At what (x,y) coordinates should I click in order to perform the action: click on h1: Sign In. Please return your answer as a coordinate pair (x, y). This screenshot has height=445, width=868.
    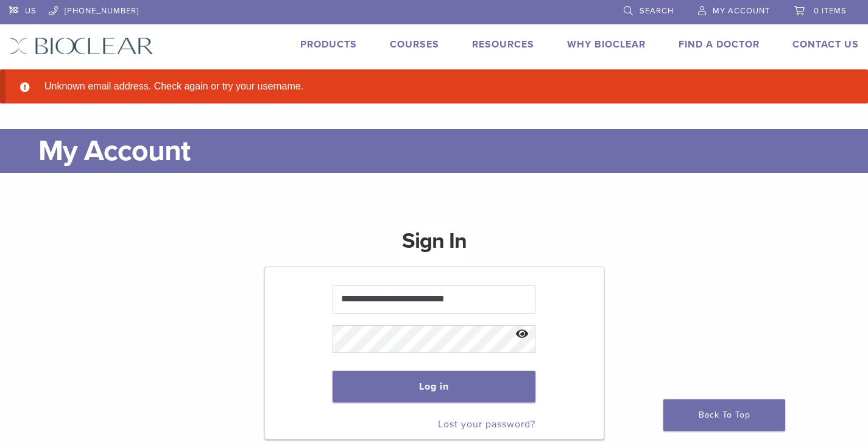
    Looking at the image, I should click on (434, 246).